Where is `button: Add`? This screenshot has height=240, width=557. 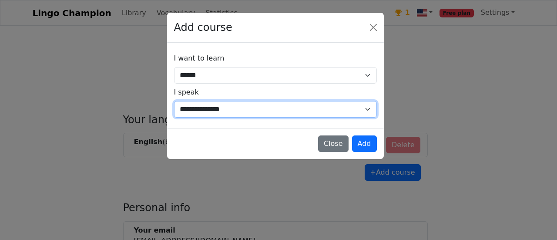
button: Add is located at coordinates (365, 144).